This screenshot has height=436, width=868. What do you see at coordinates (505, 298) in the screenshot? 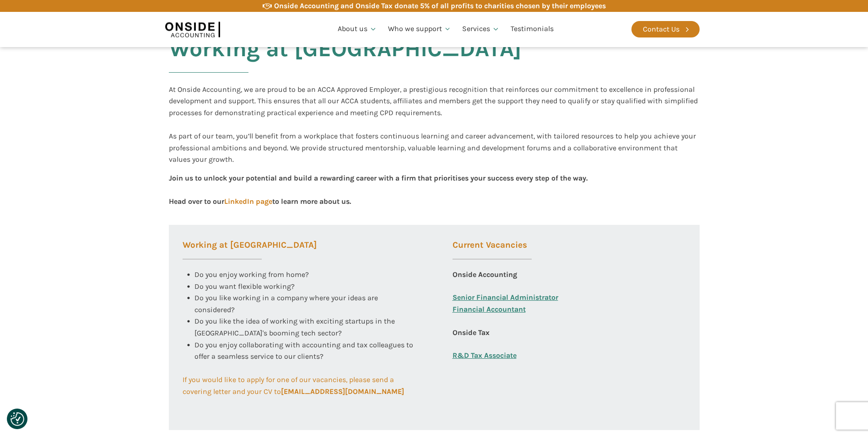
I see `a: Senior Financial Administrator` at bounding box center [505, 298].